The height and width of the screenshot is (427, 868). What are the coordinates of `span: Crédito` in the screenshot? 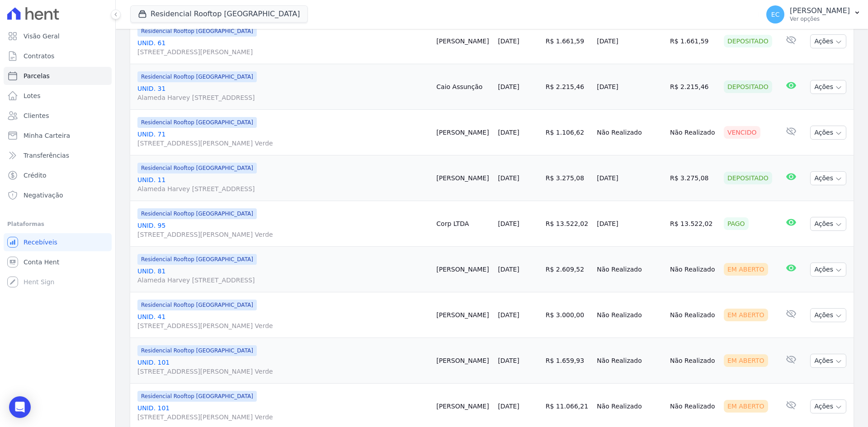 It's located at (35, 175).